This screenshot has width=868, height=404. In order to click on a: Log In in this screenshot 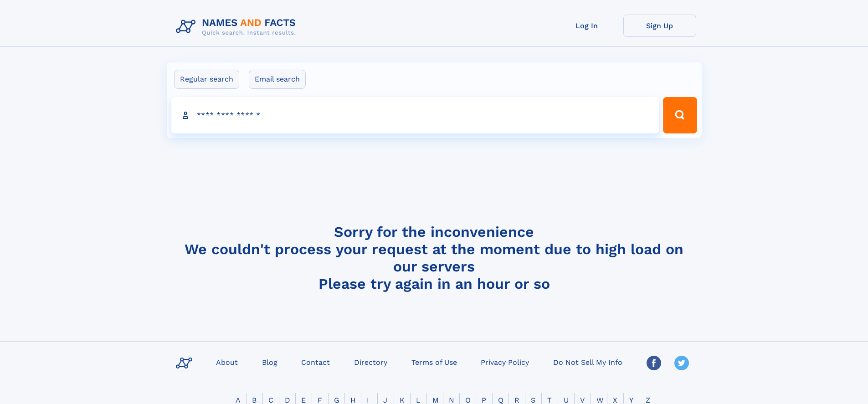, I will do `click(586, 25)`.